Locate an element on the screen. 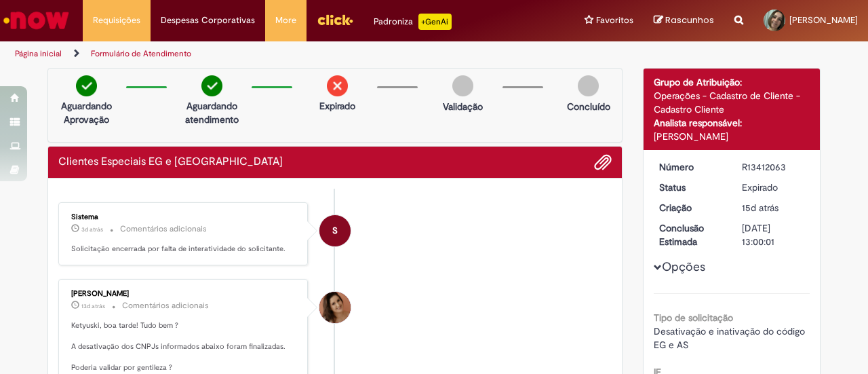 The image size is (868, 374). span: Rascunhos is located at coordinates (690, 20).